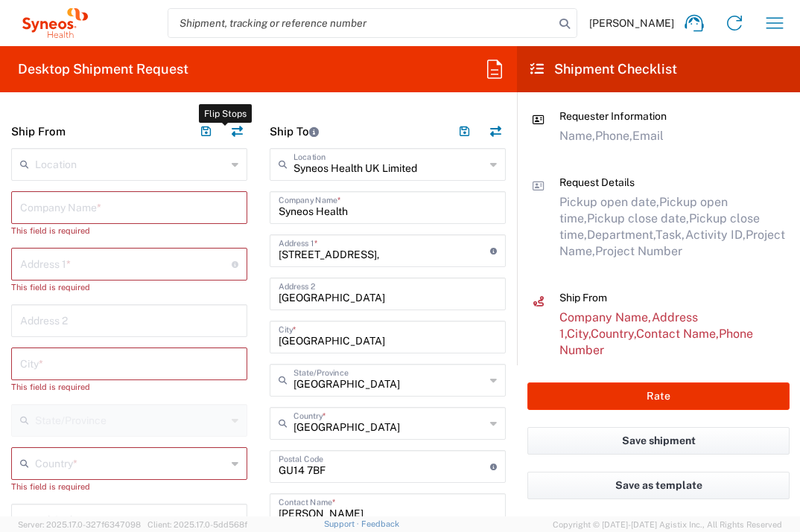 This screenshot has height=532, width=800. Describe the element at coordinates (638, 218) in the screenshot. I see `span: Pickup close date,` at that location.